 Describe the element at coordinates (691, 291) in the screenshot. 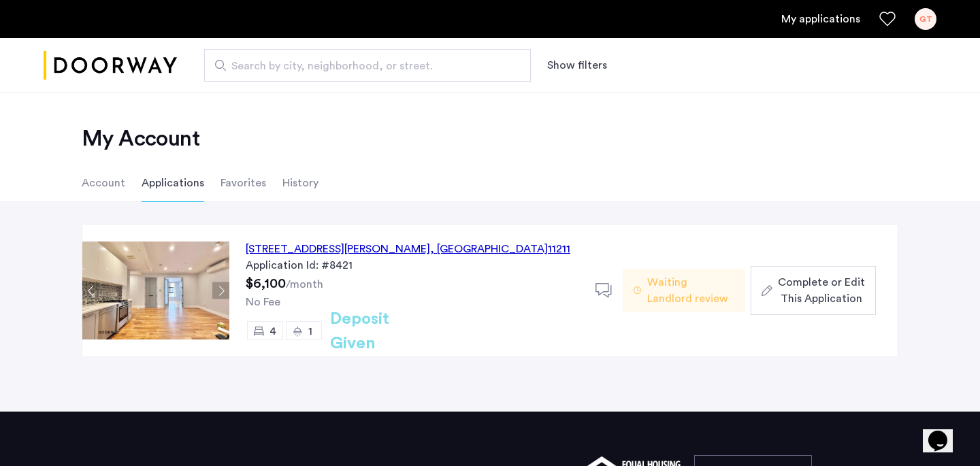

I see `span: Waiting Landlord review` at that location.